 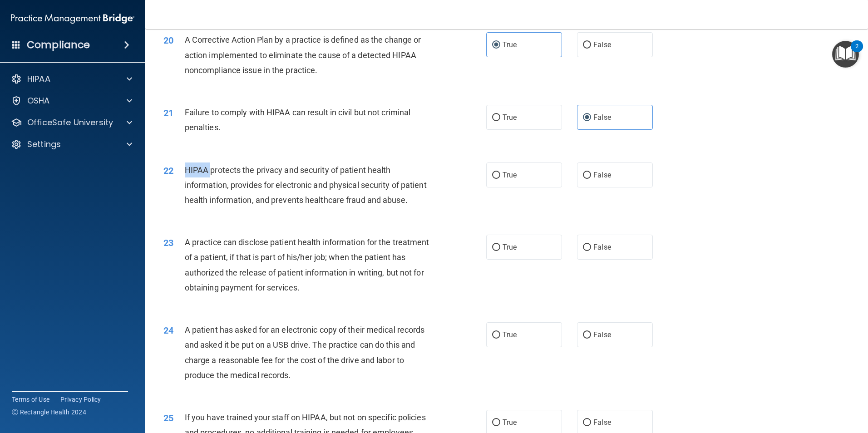 I want to click on button: Open Resource Center, 2 new notifications, so click(x=845, y=54).